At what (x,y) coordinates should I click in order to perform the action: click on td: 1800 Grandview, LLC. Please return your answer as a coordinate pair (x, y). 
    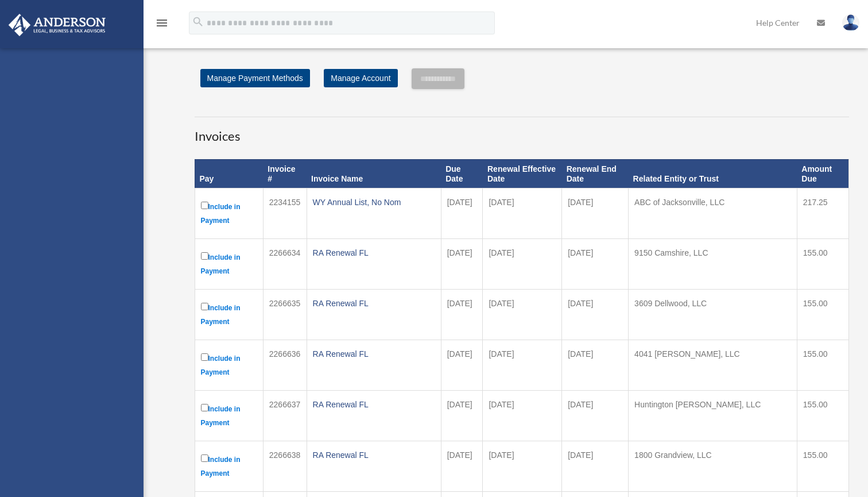
    Looking at the image, I should click on (713, 466).